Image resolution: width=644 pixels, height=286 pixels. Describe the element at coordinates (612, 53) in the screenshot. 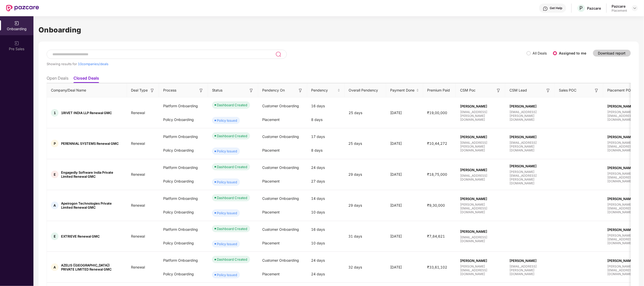

I see `button: Download report` at that location.